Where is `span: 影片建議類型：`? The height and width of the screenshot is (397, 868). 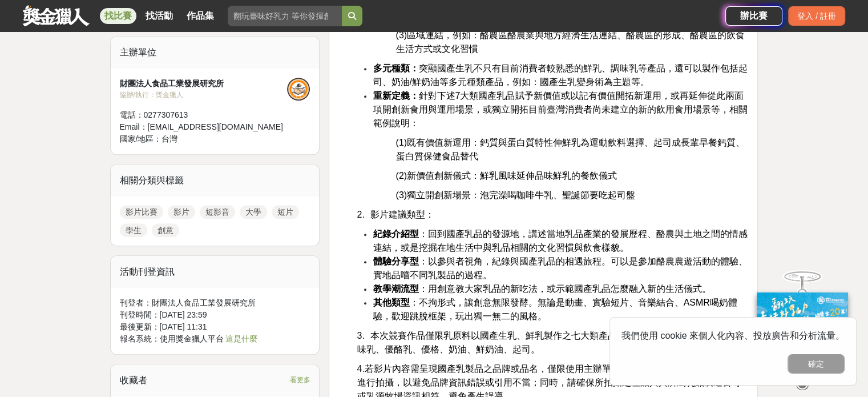 span: 影片建議類型： is located at coordinates (402, 214).